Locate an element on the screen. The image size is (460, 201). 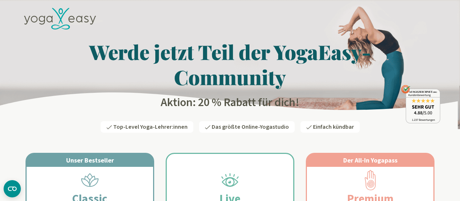
span: Unser Bestseller is located at coordinates (90, 160).